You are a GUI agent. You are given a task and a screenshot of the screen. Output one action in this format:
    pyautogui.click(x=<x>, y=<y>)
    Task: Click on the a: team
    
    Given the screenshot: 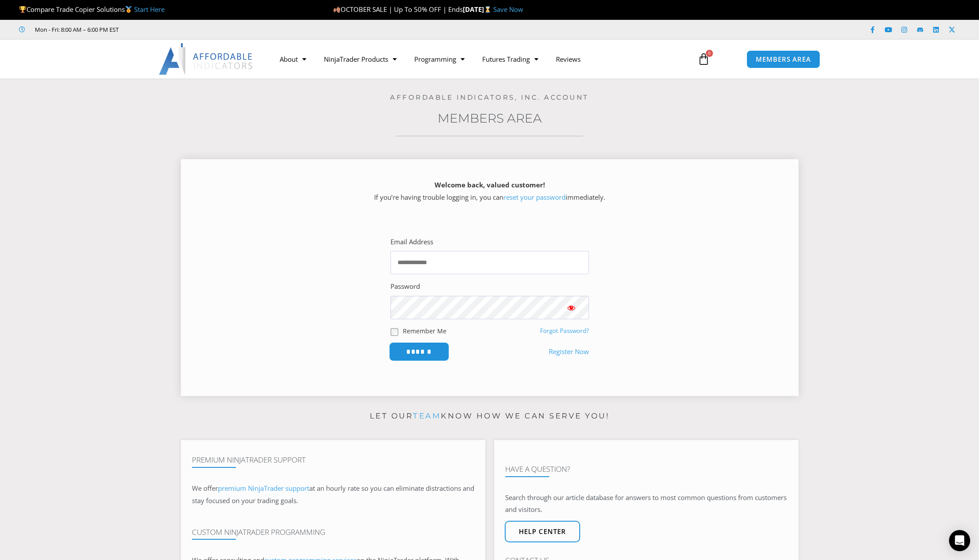 What is the action you would take?
    pyautogui.click(x=427, y=416)
    